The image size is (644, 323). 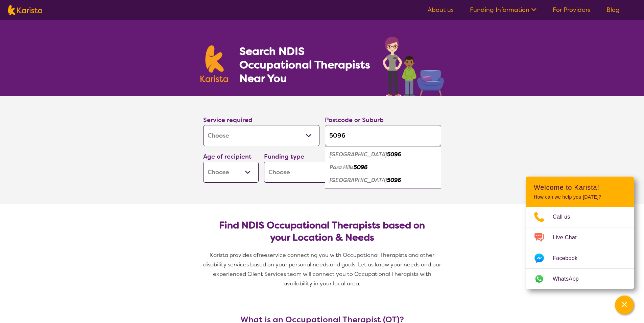 What do you see at coordinates (580, 247) in the screenshot?
I see `ul: Choose channel` at bounding box center [580, 247].